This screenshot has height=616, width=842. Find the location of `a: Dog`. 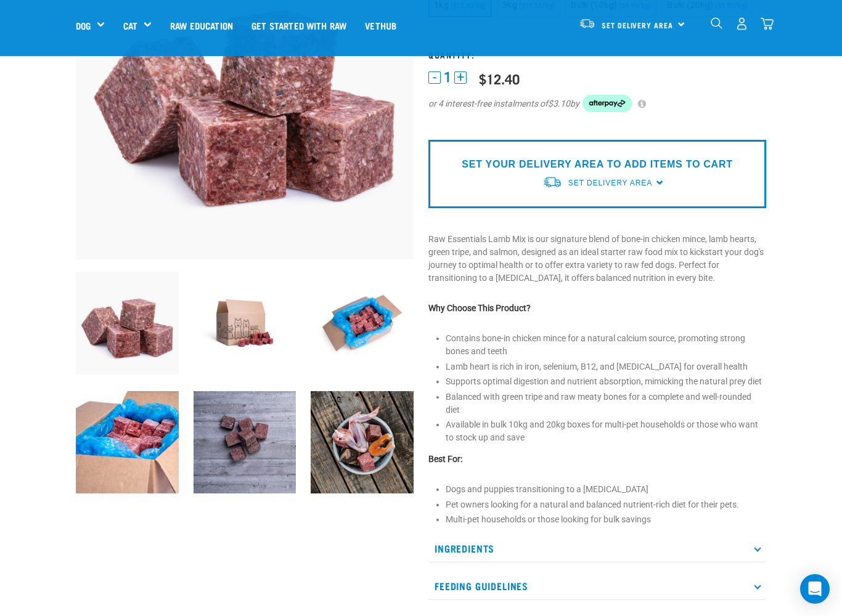

a: Dog is located at coordinates (83, 25).